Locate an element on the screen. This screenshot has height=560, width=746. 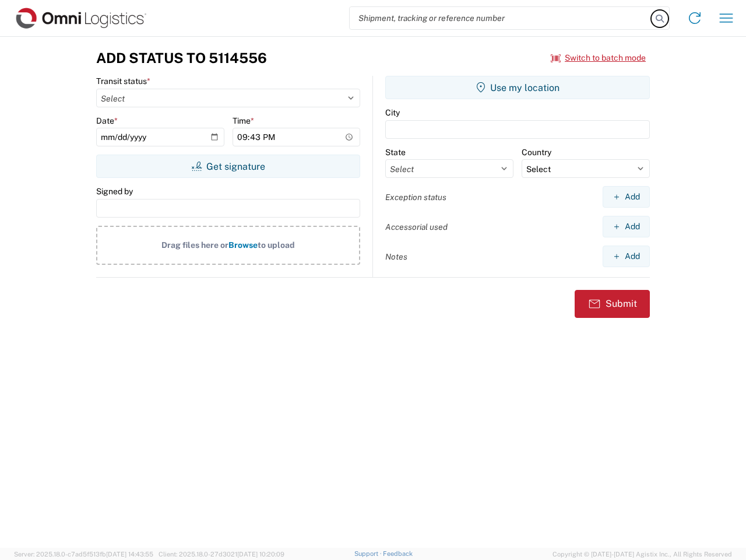
label: Time is located at coordinates (243, 120).